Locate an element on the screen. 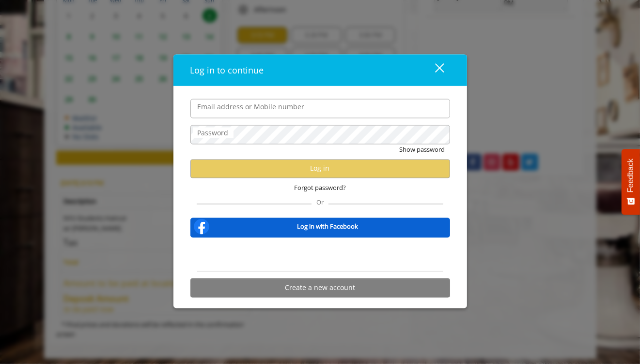  button: Log in is located at coordinates (320, 168).